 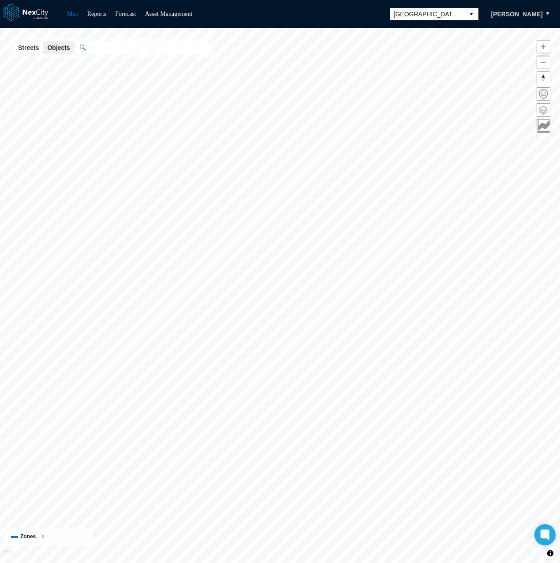 I want to click on button: Zoom out, so click(x=543, y=62).